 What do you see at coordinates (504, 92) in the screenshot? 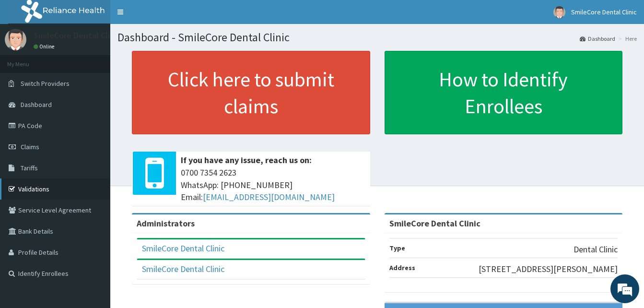
I see `a: How to Identify Enrollees` at bounding box center [504, 92].